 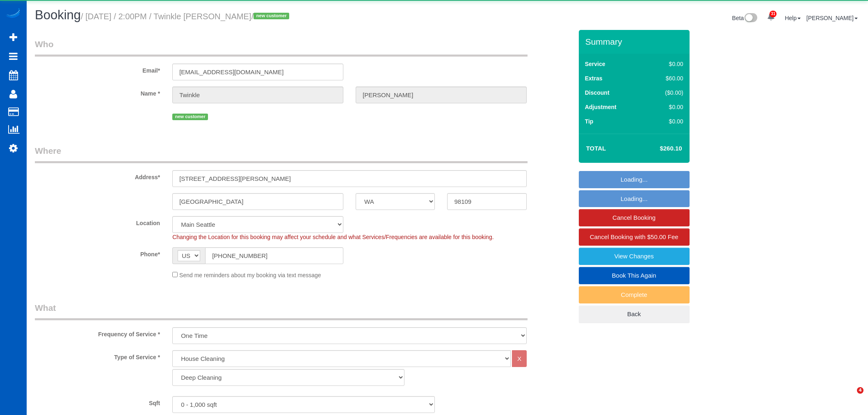 What do you see at coordinates (97, 355) in the screenshot?
I see `label: Type of Service *` at bounding box center [97, 355].